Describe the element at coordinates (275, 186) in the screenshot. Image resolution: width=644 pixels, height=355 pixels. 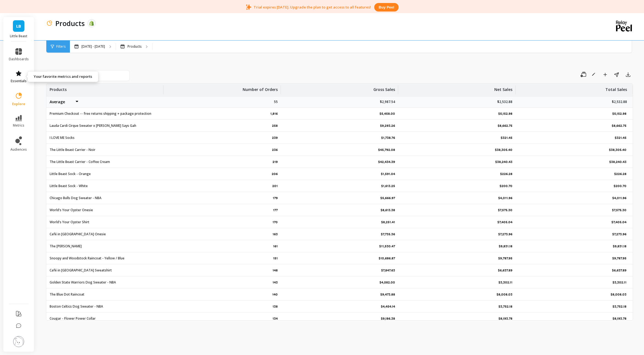
I see `p: 201` at that location.